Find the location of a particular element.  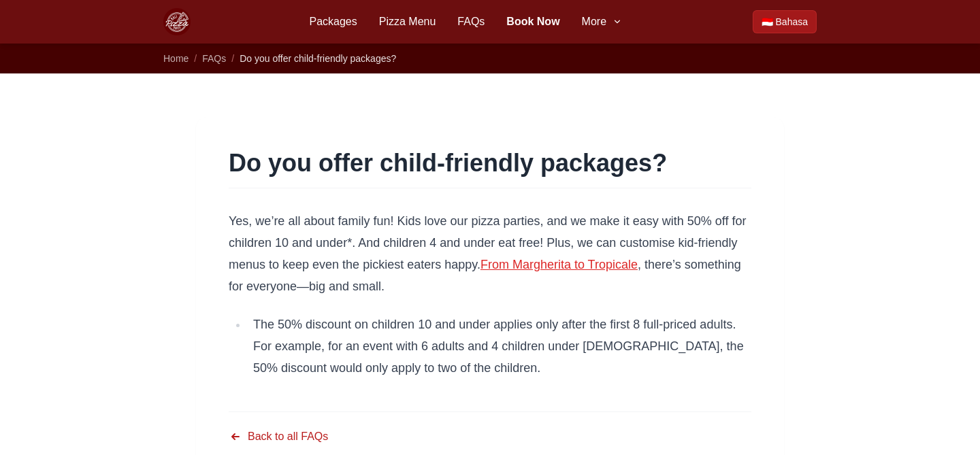

span: Bahasa is located at coordinates (791, 22).